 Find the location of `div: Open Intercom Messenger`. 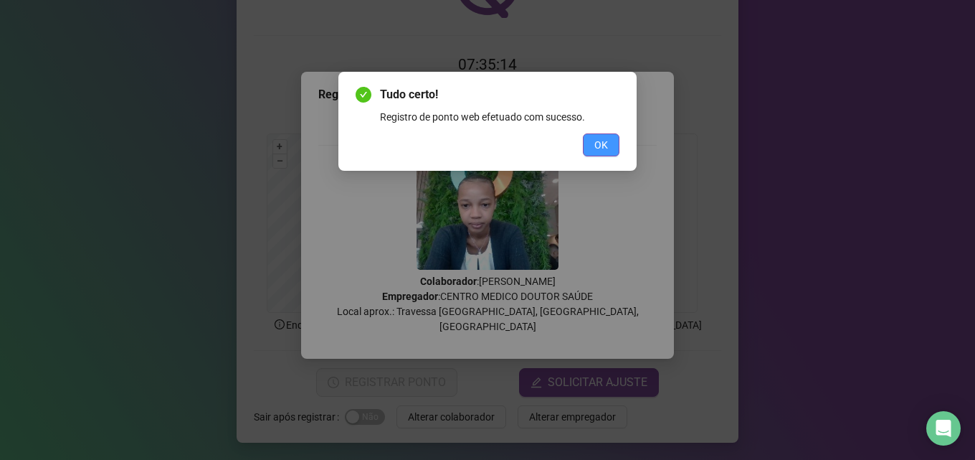

div: Open Intercom Messenger is located at coordinates (943, 428).